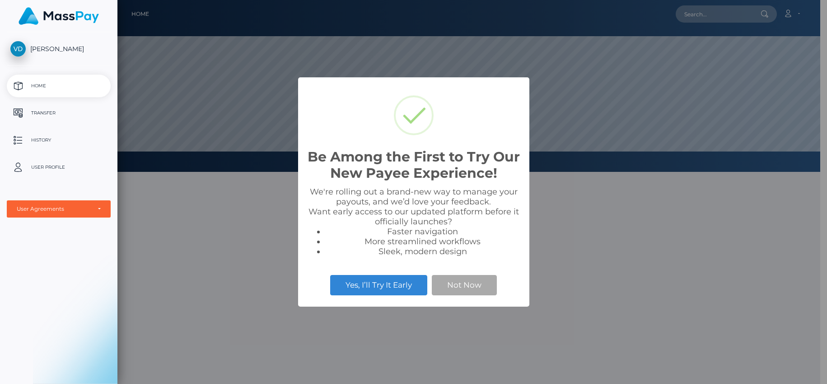 The width and height of the screenshot is (827, 384). I want to click on div: User Agreements, so click(54, 209).